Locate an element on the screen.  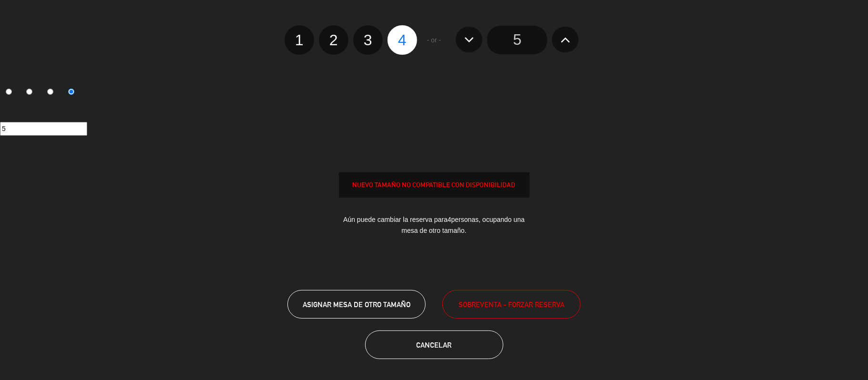
div: NUEVO TAMAÑO NO COMPATIBLE CON DISPONIBILIDAD is located at coordinates (434, 185).